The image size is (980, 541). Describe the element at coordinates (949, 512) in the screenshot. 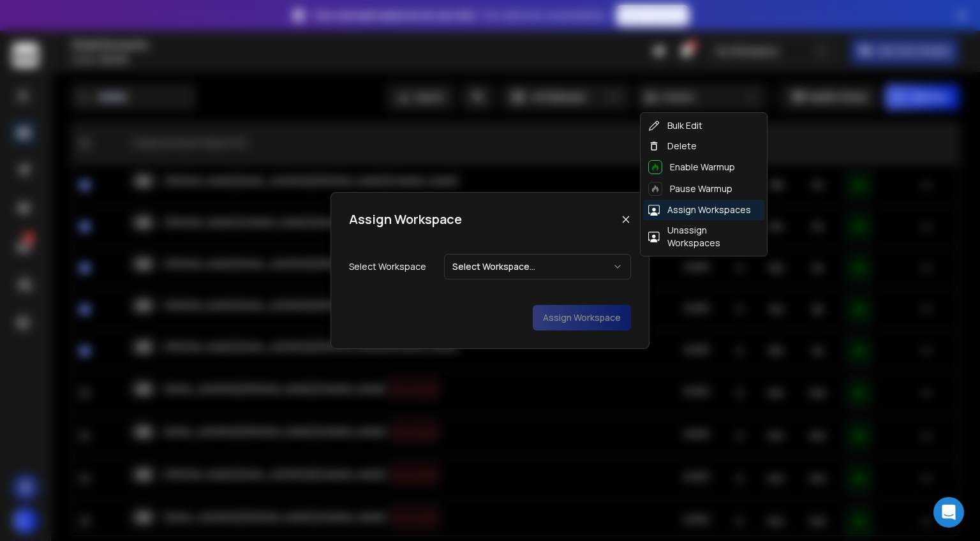

I see `div: Open Intercom Messenger` at that location.